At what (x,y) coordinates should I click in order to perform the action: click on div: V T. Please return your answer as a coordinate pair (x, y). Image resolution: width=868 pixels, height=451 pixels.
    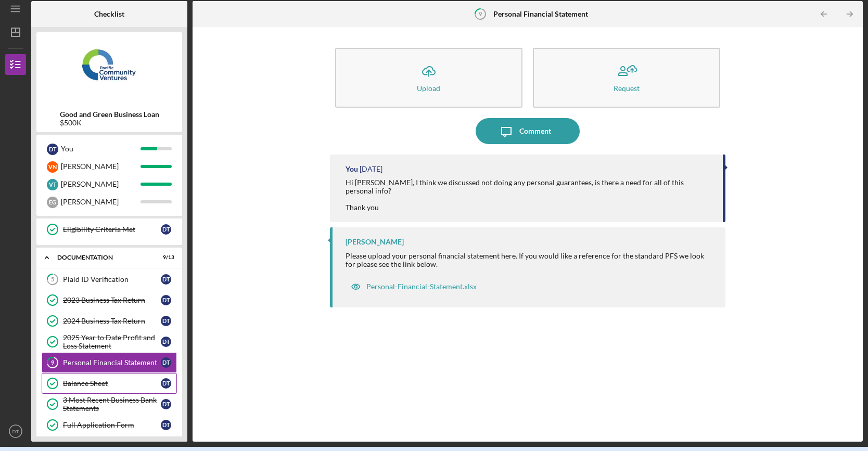
    Looking at the image, I should click on (52, 185).